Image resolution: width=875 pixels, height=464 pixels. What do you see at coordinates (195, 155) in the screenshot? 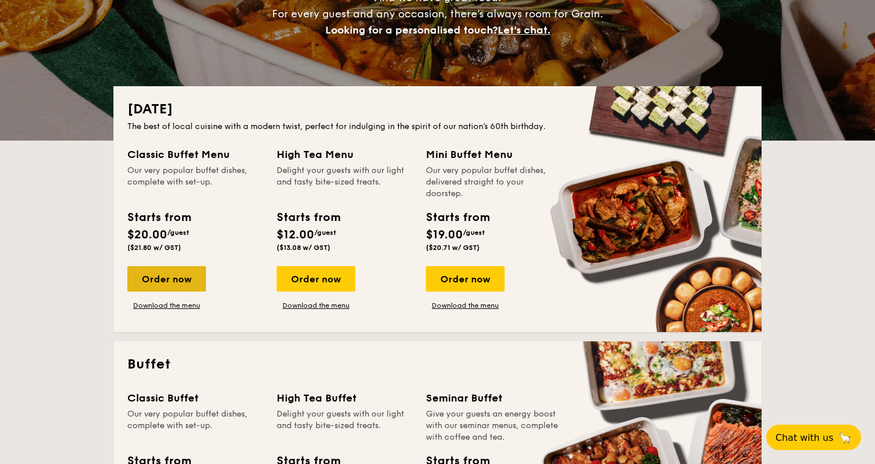
I see `div: Classic Buffet Menu` at bounding box center [195, 155].